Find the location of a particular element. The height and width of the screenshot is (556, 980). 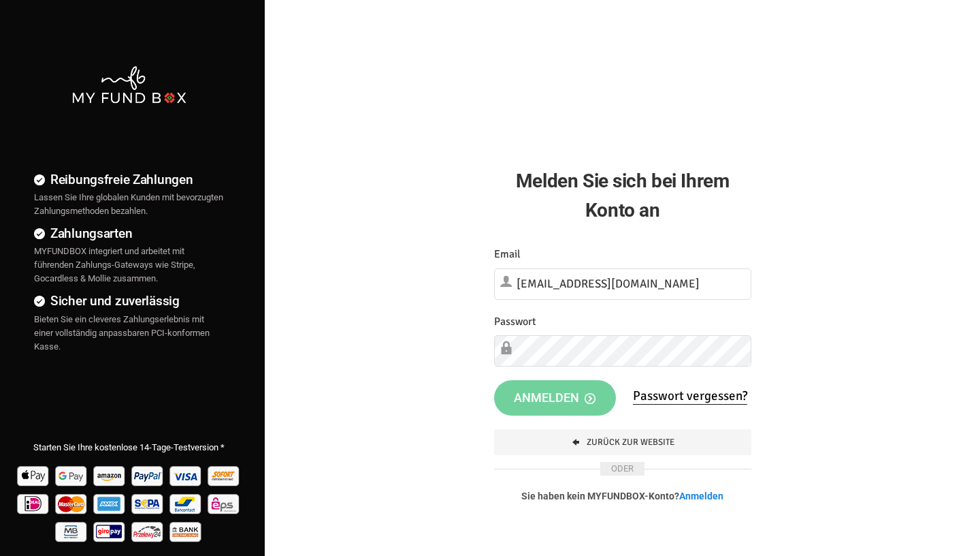

img: EPS Pay is located at coordinates (224, 503).